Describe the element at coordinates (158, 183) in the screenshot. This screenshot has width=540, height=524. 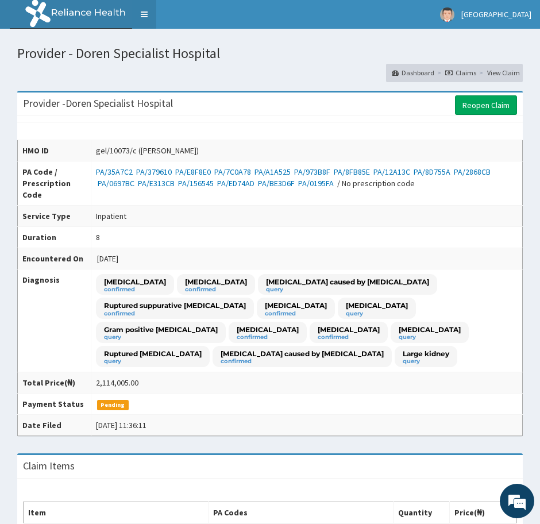
I see `a: PA/E313CB` at that location.